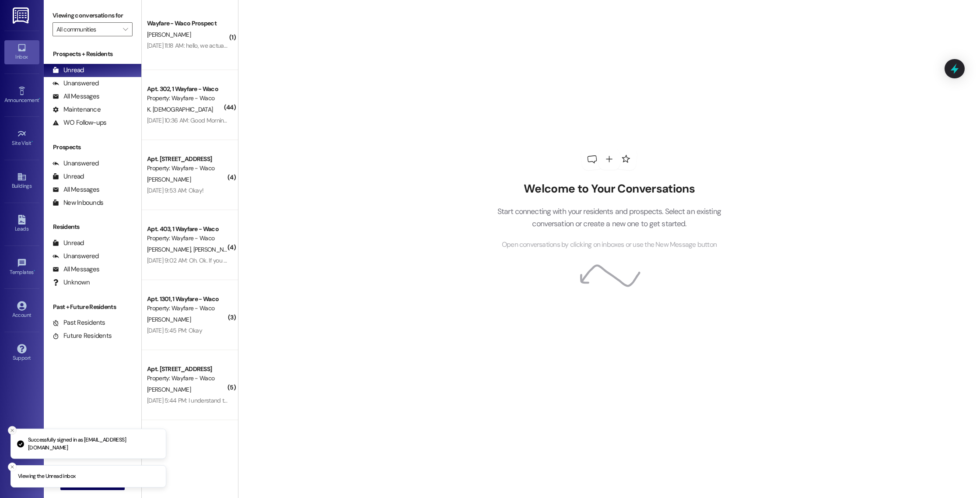 The width and height of the screenshot is (980, 498). Describe the element at coordinates (79, 122) in the screenshot. I see `div: WO Follow-ups` at that location.